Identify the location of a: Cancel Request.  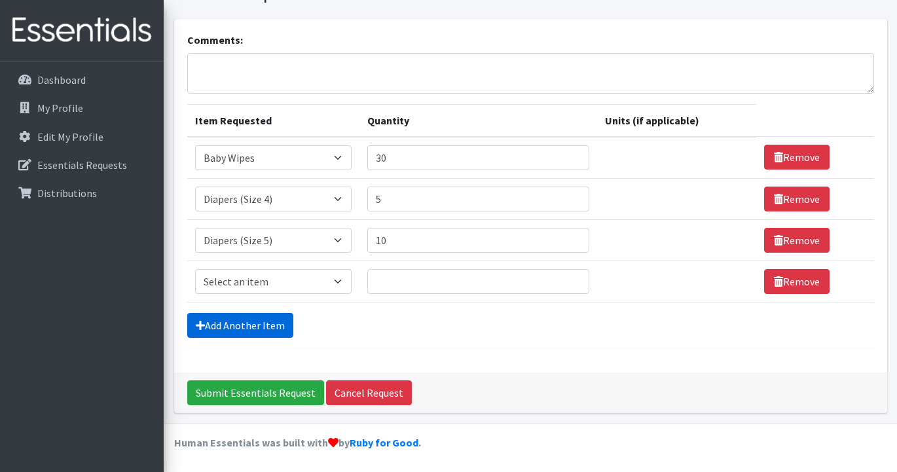
(369, 393).